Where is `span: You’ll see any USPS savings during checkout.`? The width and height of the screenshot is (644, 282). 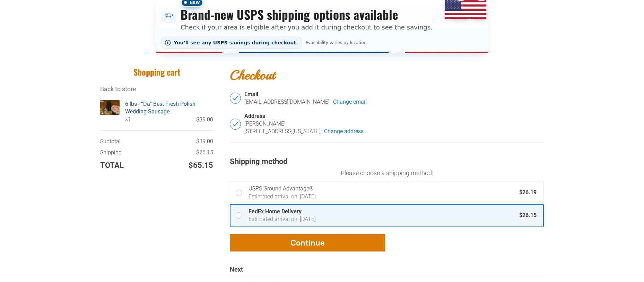 span: You’ll see any USPS savings during checkout. is located at coordinates (236, 43).